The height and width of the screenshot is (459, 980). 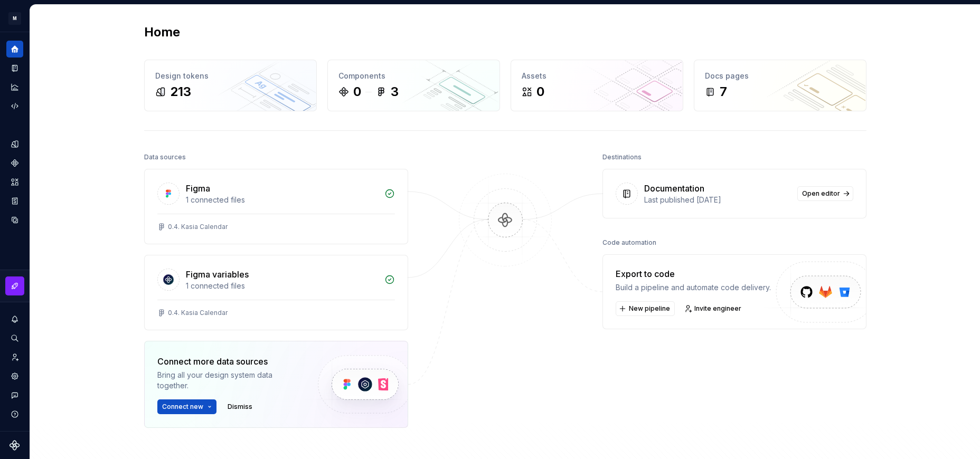 I want to click on a: Figma variables1 connected files0.4. Kasia Calendar, so click(x=277, y=293).